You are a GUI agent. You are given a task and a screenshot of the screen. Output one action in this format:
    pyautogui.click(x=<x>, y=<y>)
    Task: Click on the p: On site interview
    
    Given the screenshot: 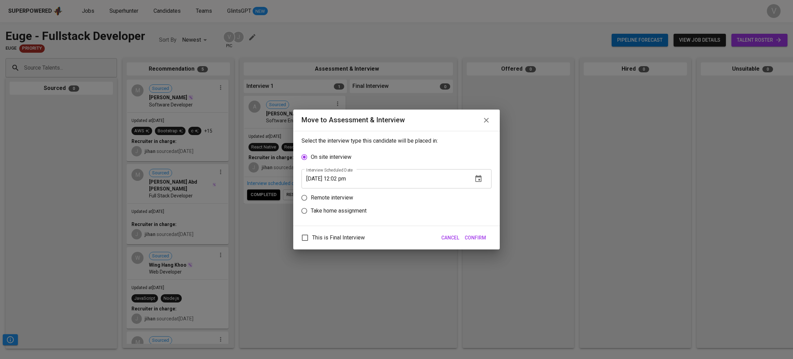 What is the action you would take?
    pyautogui.click(x=331, y=157)
    